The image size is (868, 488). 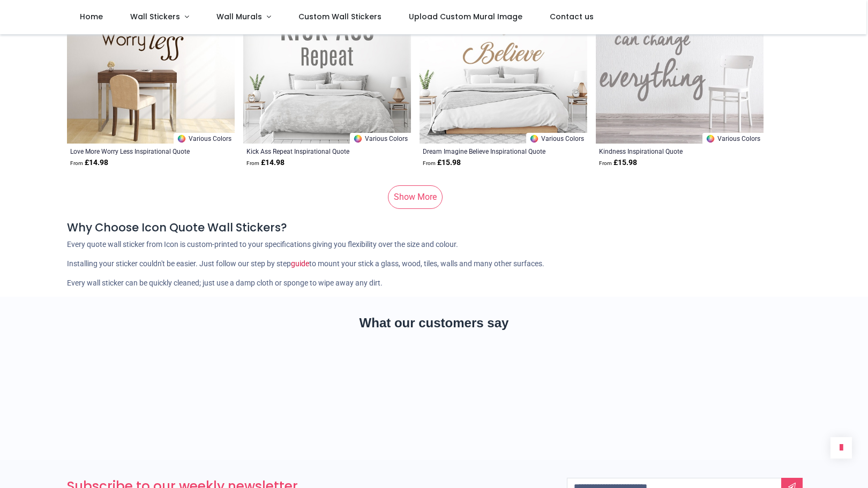 What do you see at coordinates (311, 151) in the screenshot?
I see `div: Kick Ass Repeat Inspirational Quote` at bounding box center [311, 151].